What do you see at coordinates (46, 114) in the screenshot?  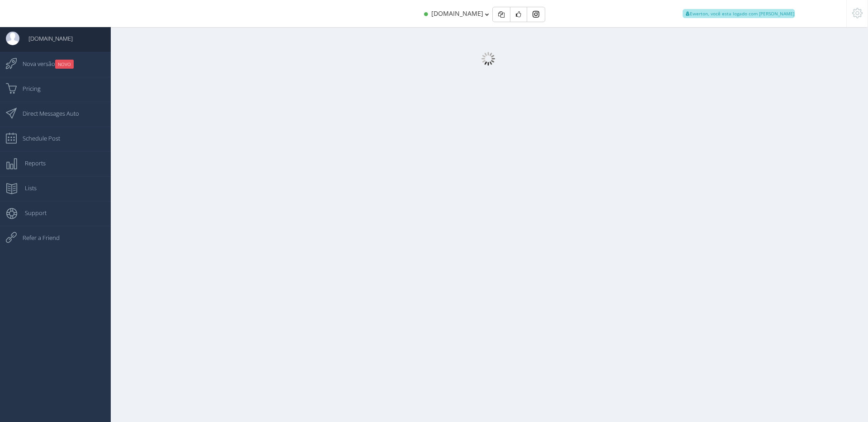 I see `span: Direct Messages Auto` at bounding box center [46, 114].